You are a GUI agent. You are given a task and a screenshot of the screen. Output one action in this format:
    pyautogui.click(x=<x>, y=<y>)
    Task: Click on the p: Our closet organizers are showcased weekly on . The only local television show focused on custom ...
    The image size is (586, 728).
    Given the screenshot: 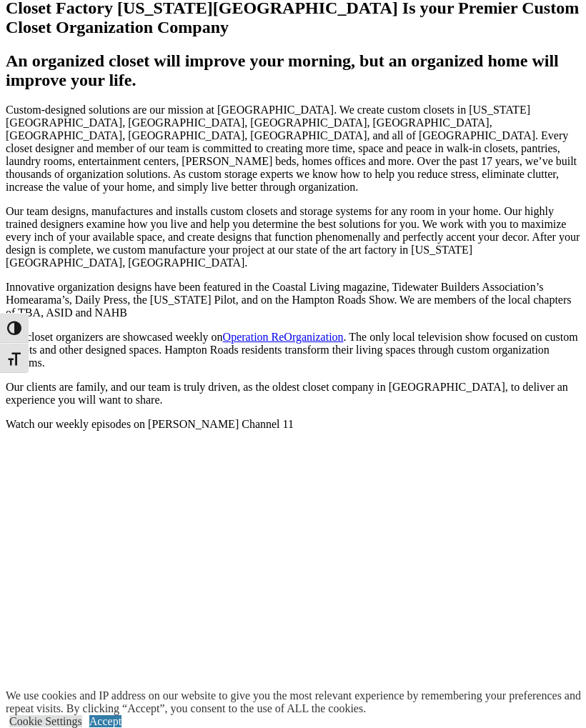 What is the action you would take?
    pyautogui.click(x=293, y=350)
    